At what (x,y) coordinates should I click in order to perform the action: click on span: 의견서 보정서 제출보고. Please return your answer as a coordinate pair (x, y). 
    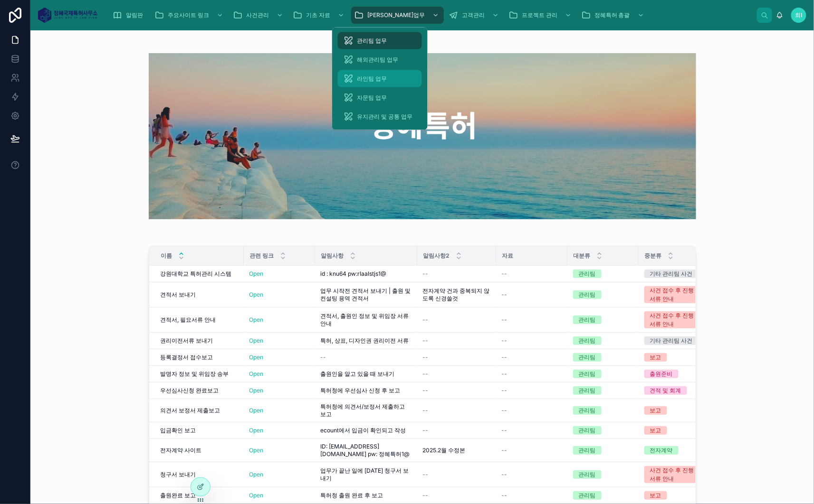
    Looking at the image, I should click on (191, 411).